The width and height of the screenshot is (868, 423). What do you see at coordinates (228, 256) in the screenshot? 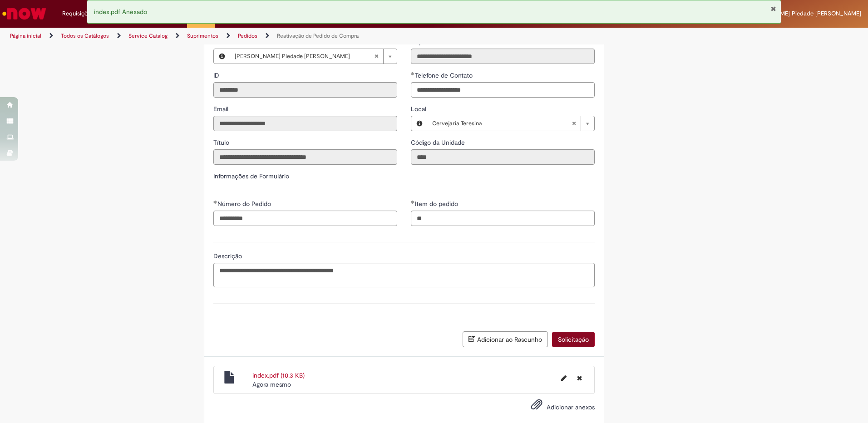
I see `span: Descrição` at bounding box center [228, 256].